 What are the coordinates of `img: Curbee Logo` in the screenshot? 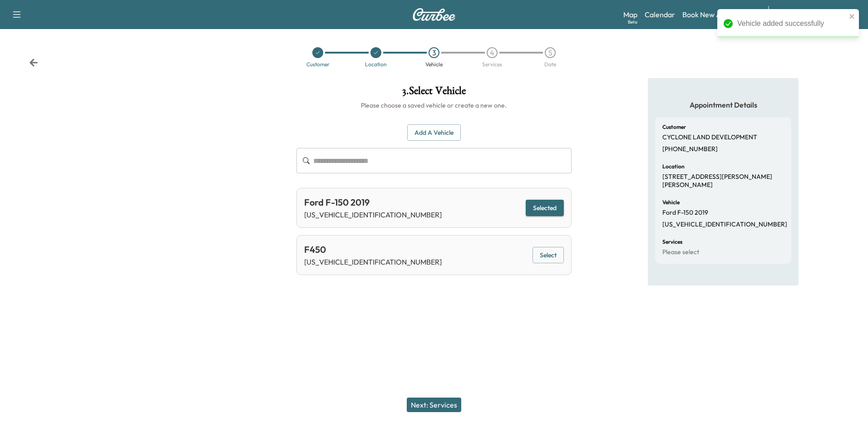 It's located at (434, 14).